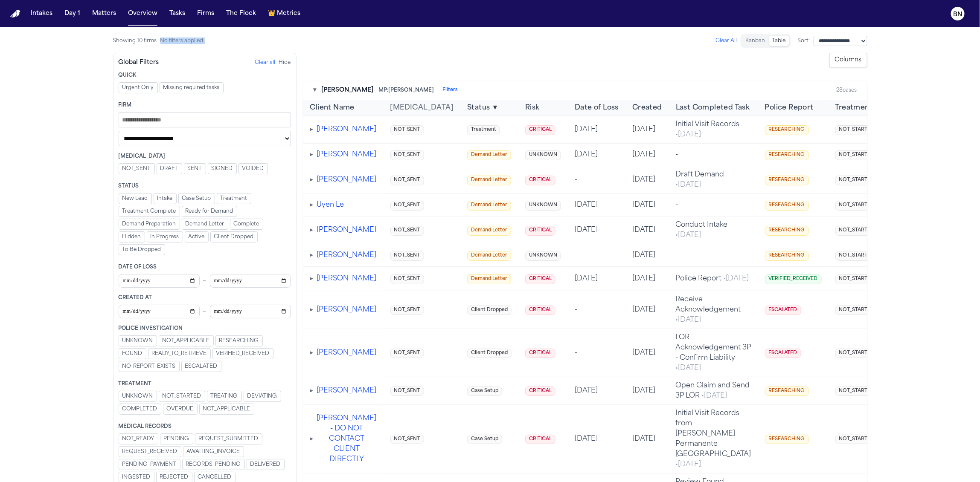 The width and height of the screenshot is (980, 482). I want to click on span: New Lead, so click(135, 199).